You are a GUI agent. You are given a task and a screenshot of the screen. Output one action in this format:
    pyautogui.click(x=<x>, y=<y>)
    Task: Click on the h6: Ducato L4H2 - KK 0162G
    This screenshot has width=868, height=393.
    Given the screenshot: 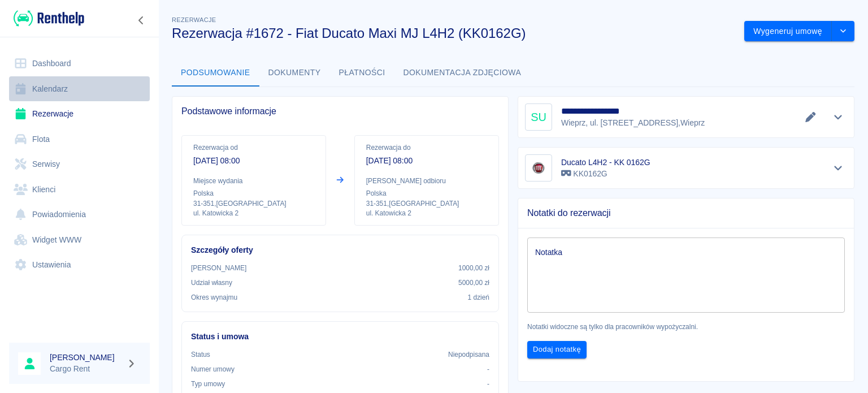 What is the action you would take?
    pyautogui.click(x=606, y=162)
    